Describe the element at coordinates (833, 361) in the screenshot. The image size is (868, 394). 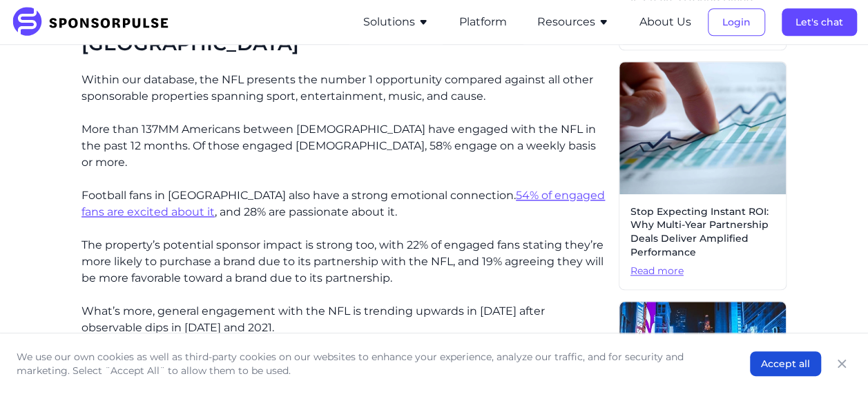
I see `div: 聊天小组件` at that location.